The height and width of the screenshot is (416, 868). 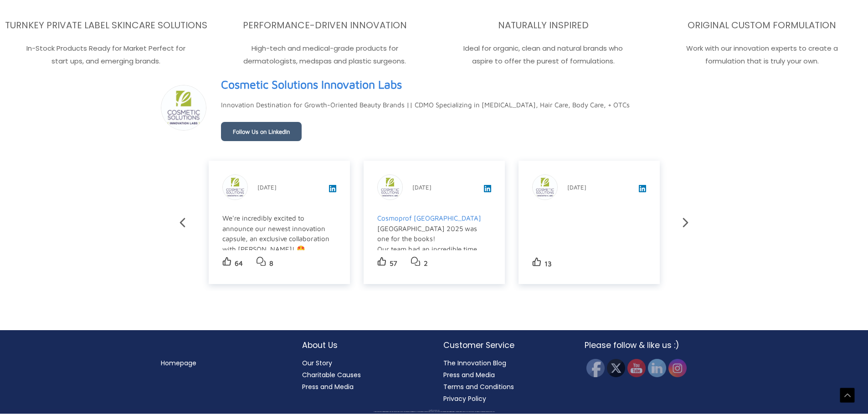 What do you see at coordinates (505, 345) in the screenshot?
I see `h2: Customer Service` at bounding box center [505, 345].